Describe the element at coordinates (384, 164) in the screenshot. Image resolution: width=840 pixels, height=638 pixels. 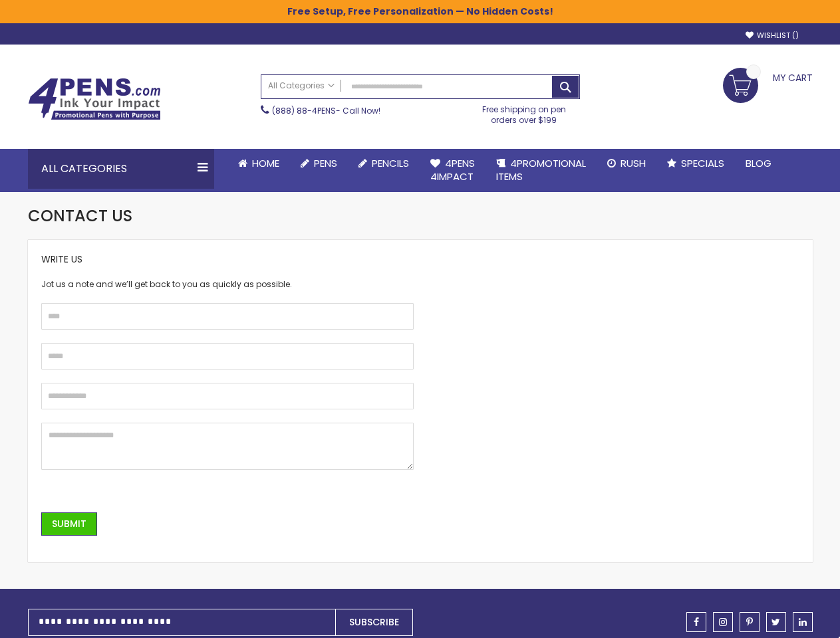
I see `a: Pencils` at that location.